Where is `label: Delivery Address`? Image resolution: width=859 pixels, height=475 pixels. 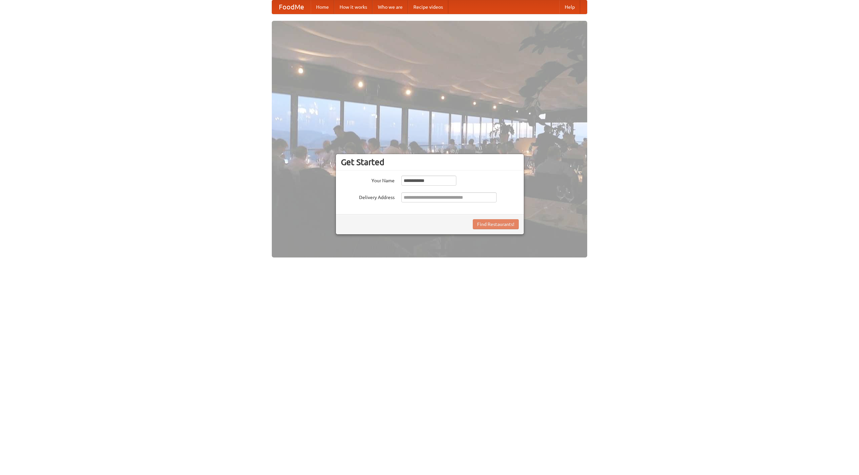
label: Delivery Address is located at coordinates (368, 196).